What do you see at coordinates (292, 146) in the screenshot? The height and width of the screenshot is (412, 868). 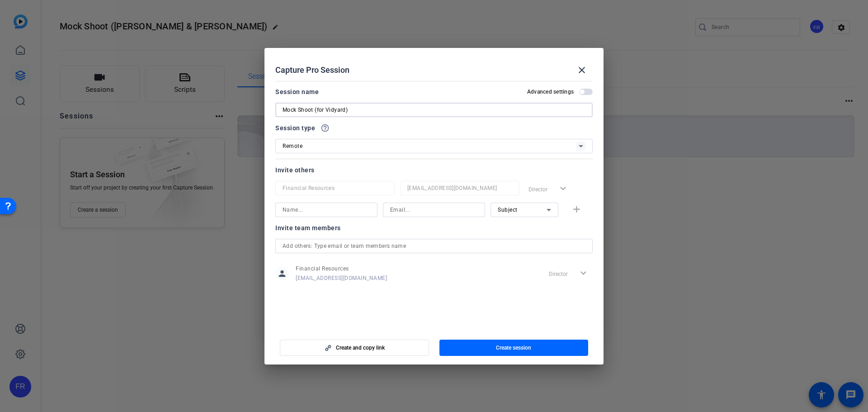 I see `span: Remote` at bounding box center [292, 146].